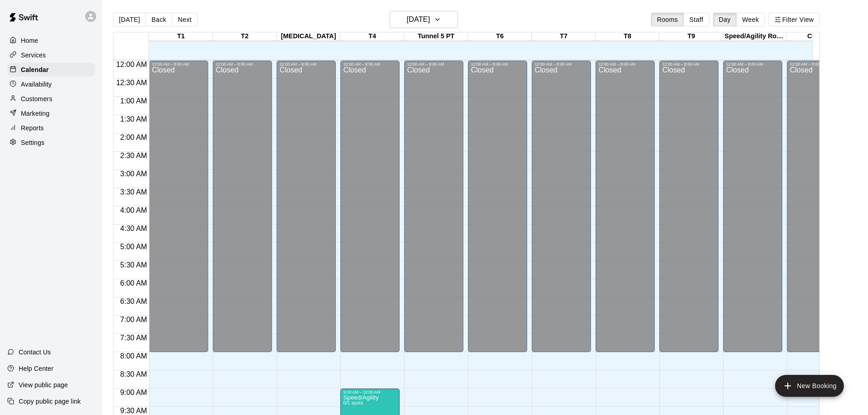 Image resolution: width=868 pixels, height=415 pixels. What do you see at coordinates (36, 368) in the screenshot?
I see `p: Help Center` at bounding box center [36, 368].